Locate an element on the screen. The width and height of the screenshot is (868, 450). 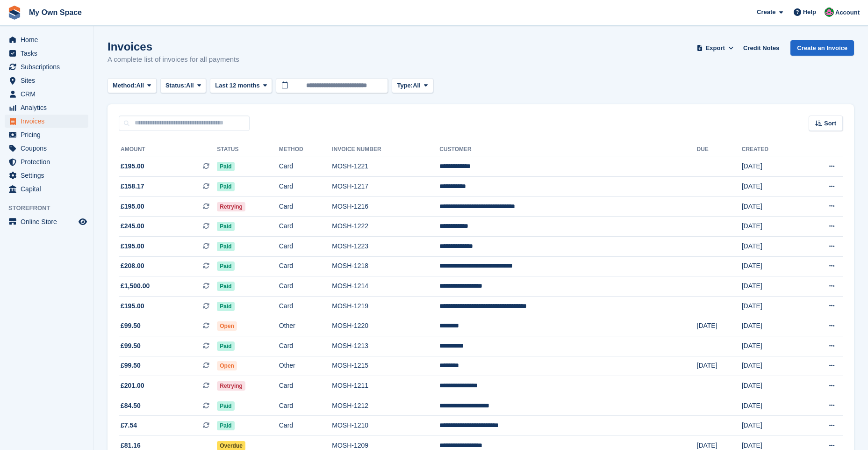
span: Export is located at coordinates (715, 48).